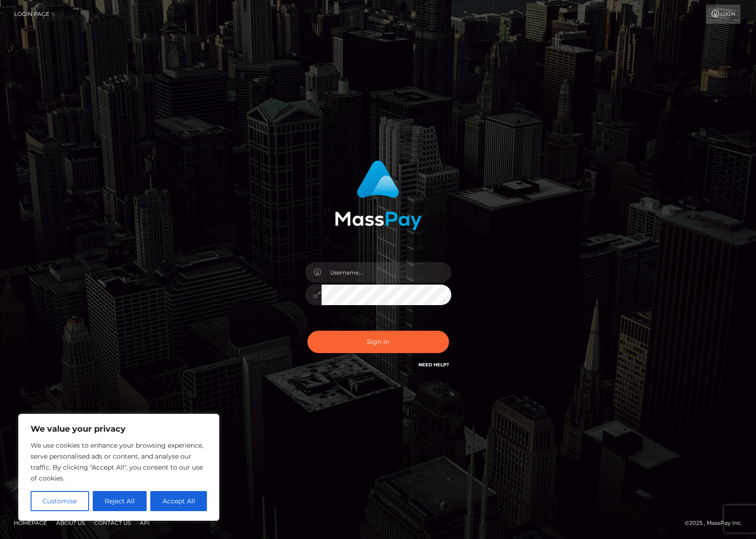 The height and width of the screenshot is (539, 756). I want to click on a: About Us, so click(71, 522).